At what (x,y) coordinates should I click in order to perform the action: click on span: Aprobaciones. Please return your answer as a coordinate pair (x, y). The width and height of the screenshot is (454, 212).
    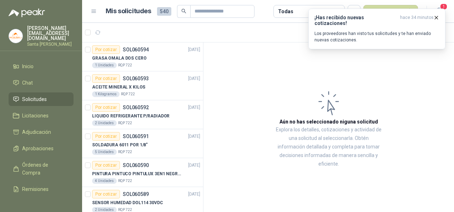
    Looking at the image, I should click on (38, 149).